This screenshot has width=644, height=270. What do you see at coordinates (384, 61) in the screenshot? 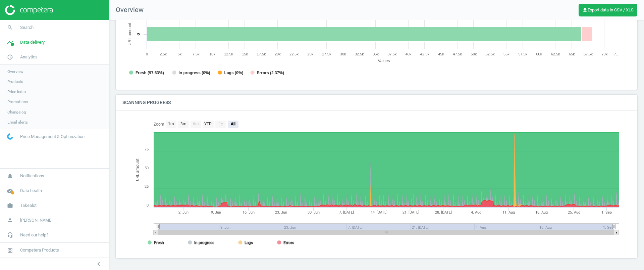
I see `tspan: Values` at bounding box center [384, 61].